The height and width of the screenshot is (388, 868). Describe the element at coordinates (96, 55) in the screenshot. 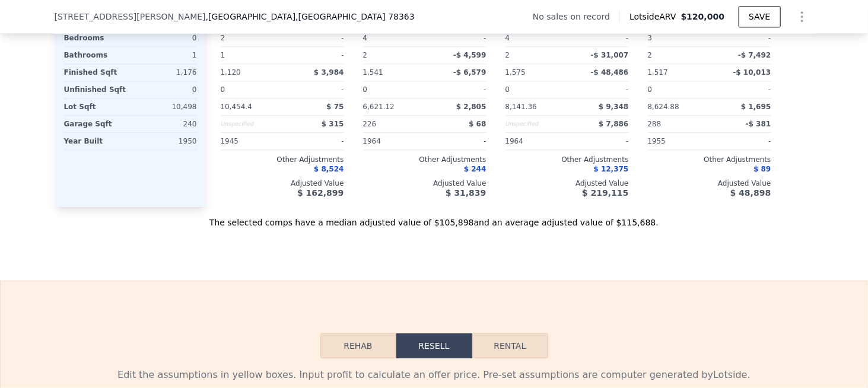

I see `div: Bathrooms` at that location.